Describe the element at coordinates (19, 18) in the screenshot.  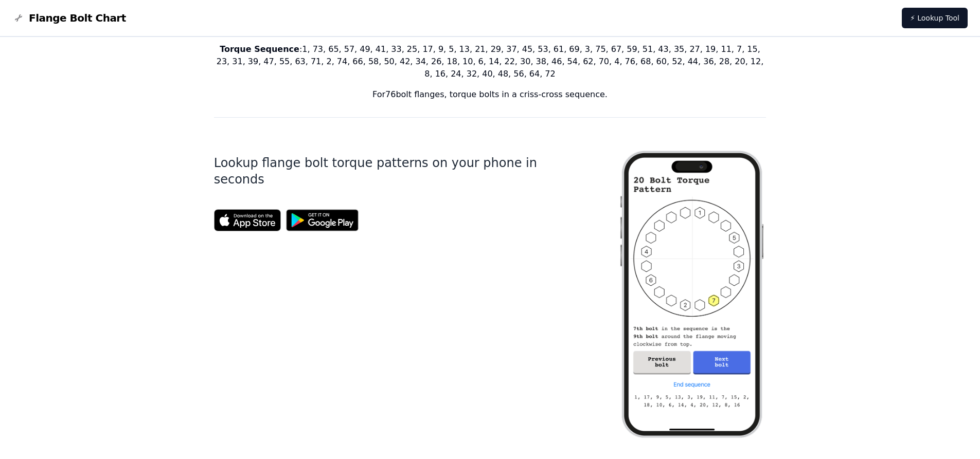
I see `img: Flange Bolt Chart Logo` at that location.